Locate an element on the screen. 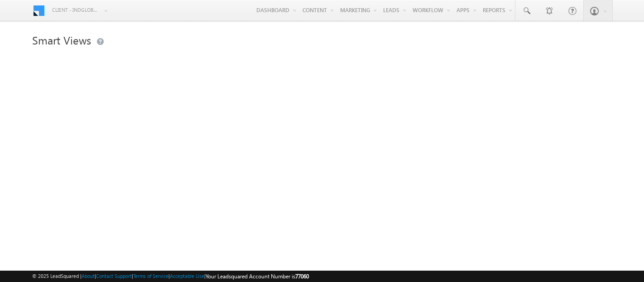  span: 77060 is located at coordinates (302, 276).